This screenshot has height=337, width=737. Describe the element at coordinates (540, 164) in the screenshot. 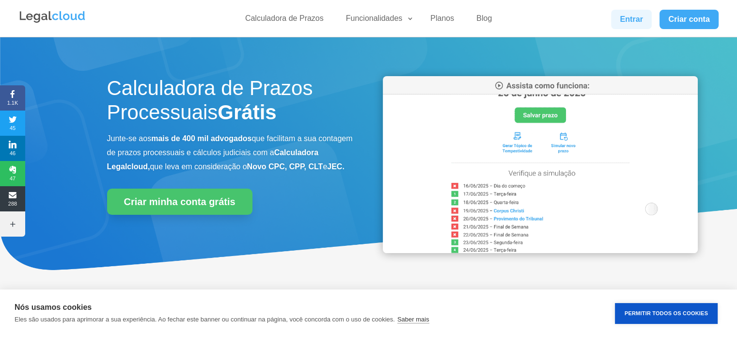

I see `img: Calculadora de Prazos Processuais da Legalcloud` at that location.